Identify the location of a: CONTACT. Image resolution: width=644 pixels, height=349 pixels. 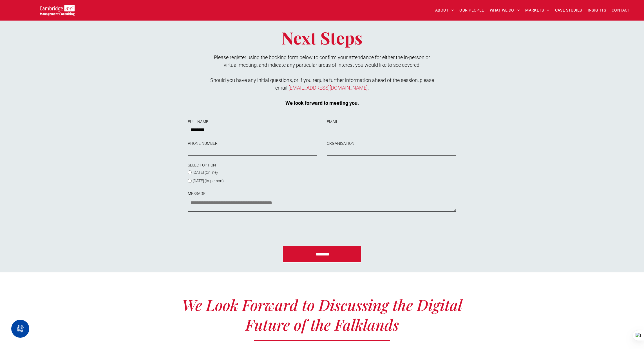
(621, 10).